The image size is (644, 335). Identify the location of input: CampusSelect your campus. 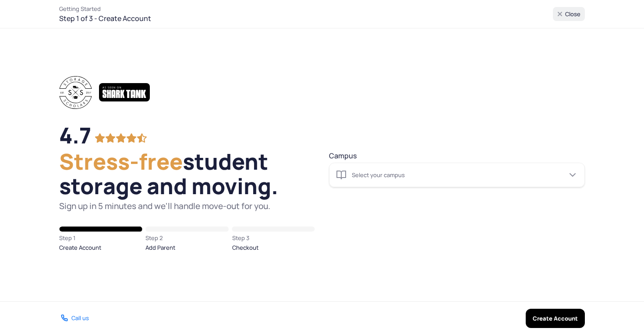
(457, 175).